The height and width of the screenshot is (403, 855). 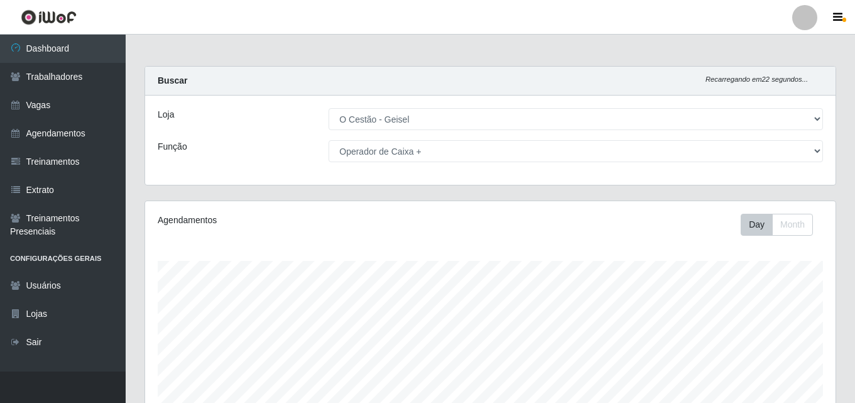 What do you see at coordinates (781, 224) in the screenshot?
I see `div: Toolbar with button groups` at bounding box center [781, 224].